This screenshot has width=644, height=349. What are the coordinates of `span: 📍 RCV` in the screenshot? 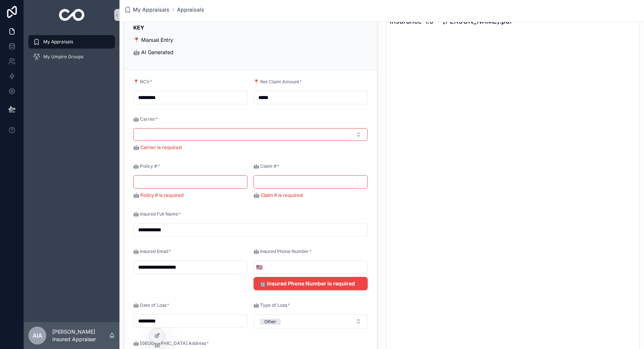 It's located at (141, 81).